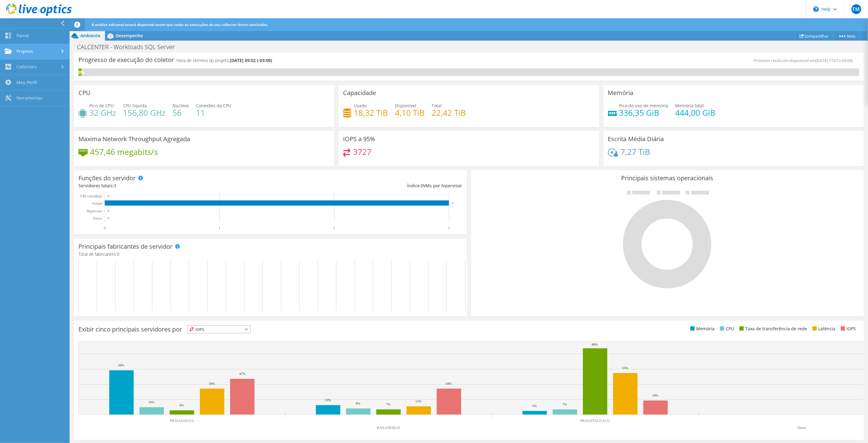  I want to click on span: Ambiente, so click(90, 35).